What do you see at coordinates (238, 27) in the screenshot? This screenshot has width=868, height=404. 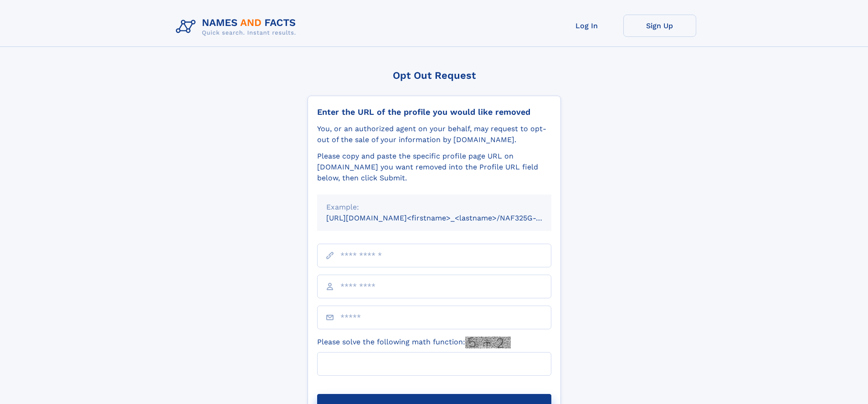 I see `img: Logo Names and Facts` at bounding box center [238, 27].